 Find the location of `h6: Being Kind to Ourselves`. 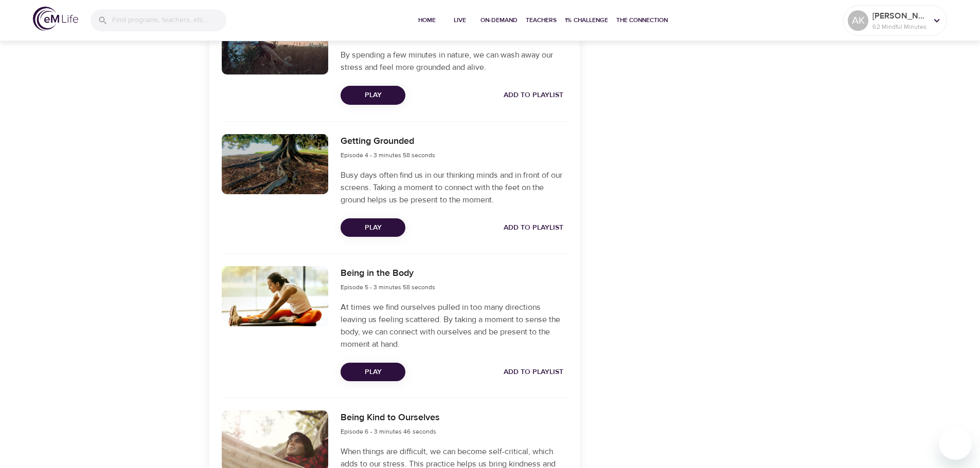

h6: Being Kind to Ourselves is located at coordinates (390, 418).